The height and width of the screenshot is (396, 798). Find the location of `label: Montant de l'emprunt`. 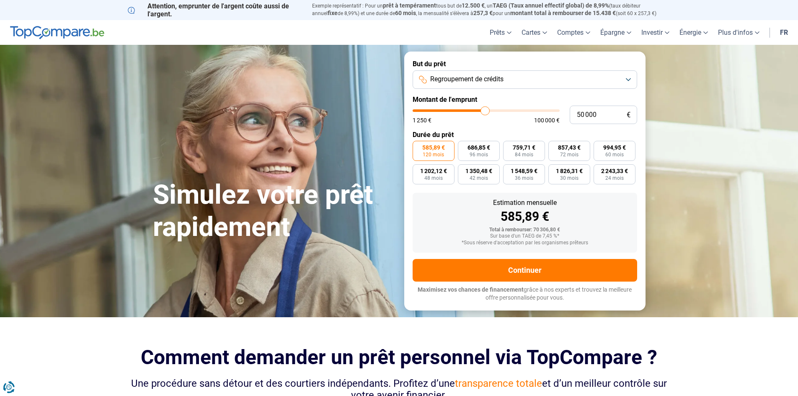

label: Montant de l'emprunt is located at coordinates (525, 99).